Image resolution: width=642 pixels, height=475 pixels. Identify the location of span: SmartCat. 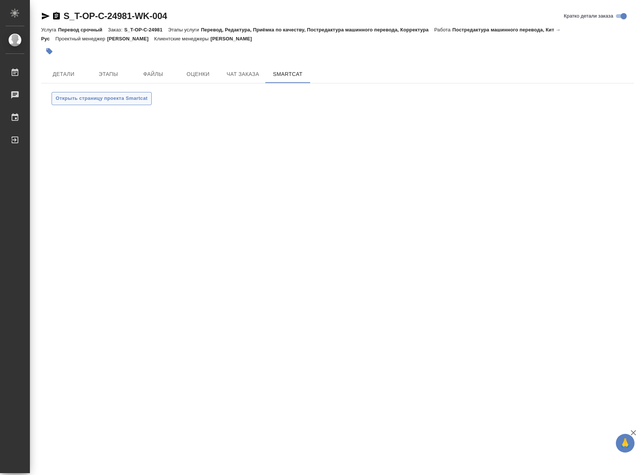
(288, 74).